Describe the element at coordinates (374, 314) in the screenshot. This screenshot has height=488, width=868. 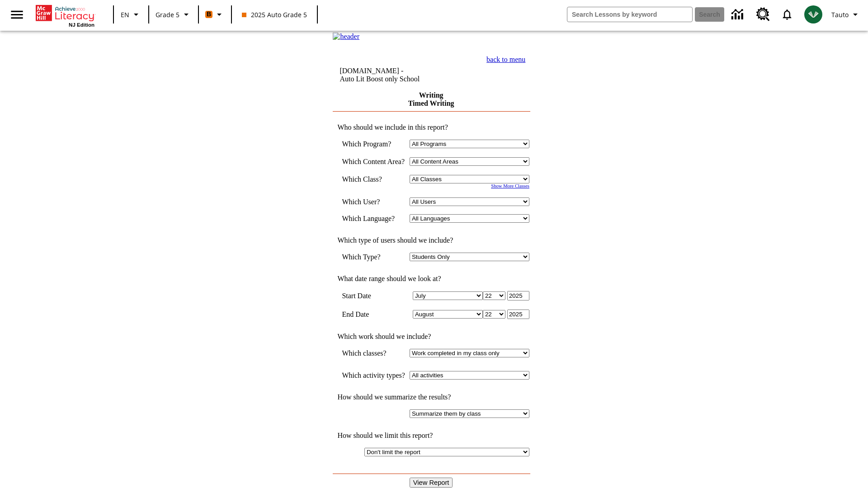
I see `td: End Date` at that location.